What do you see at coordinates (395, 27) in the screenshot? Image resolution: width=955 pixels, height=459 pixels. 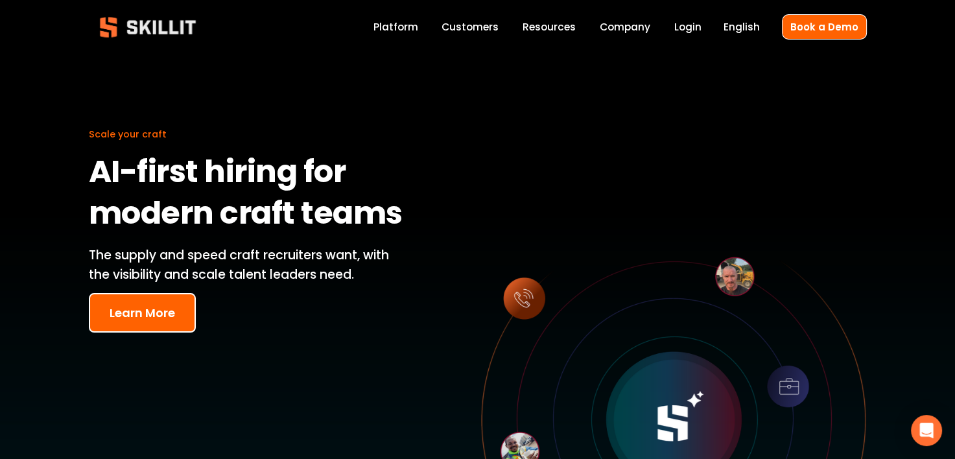 I see `a: Platform` at bounding box center [395, 27].